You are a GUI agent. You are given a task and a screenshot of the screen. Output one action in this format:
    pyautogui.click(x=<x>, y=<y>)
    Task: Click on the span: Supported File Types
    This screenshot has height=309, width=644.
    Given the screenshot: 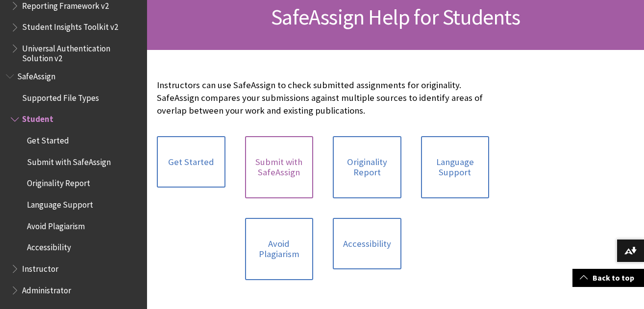 What is the action you would take?
    pyautogui.click(x=61, y=96)
    